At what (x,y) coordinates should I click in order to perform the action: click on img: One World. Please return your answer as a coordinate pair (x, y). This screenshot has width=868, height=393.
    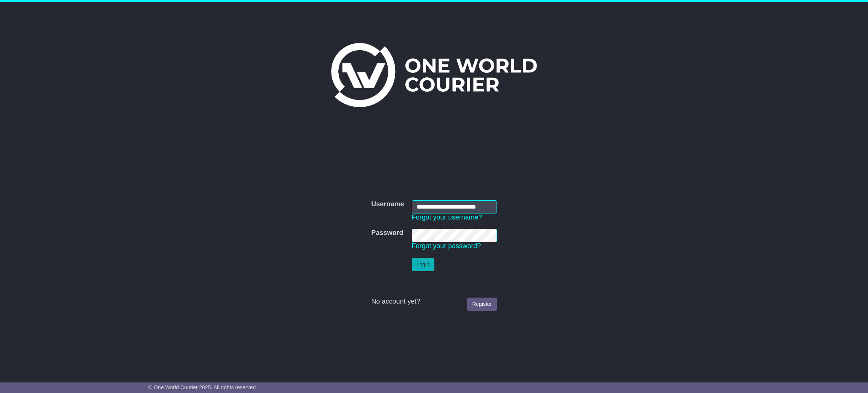
    Looking at the image, I should click on (434, 75).